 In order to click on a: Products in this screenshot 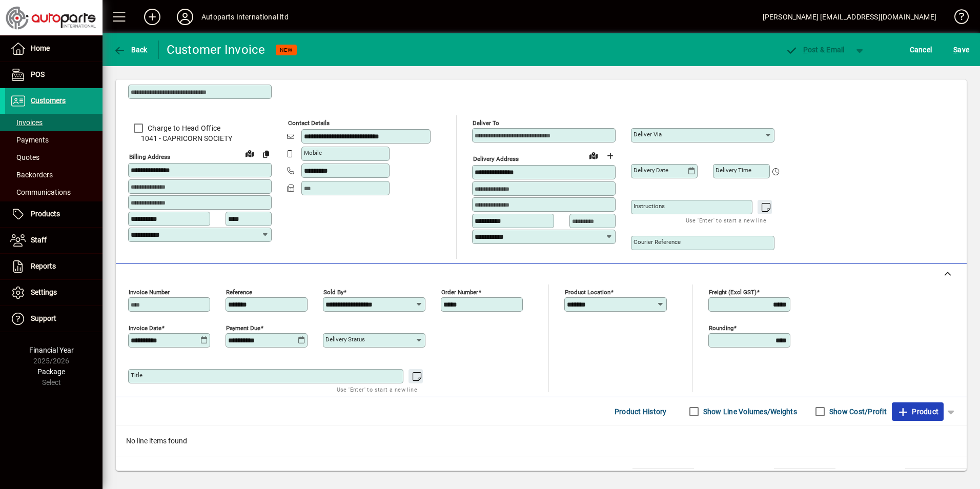, I will do `click(54, 215)`.